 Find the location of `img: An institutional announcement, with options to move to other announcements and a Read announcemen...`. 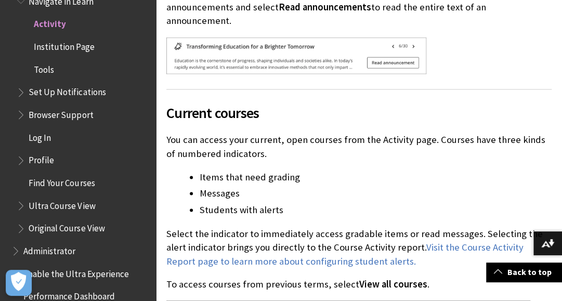

img: An institutional announcement, with options to move to other announcements and a Read announcemen... is located at coordinates (296, 56).